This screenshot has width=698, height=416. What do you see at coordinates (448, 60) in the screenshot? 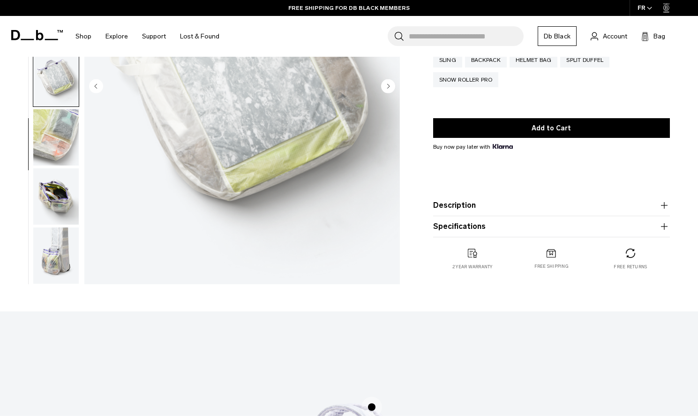
I see `a: Sling` at bounding box center [448, 60].